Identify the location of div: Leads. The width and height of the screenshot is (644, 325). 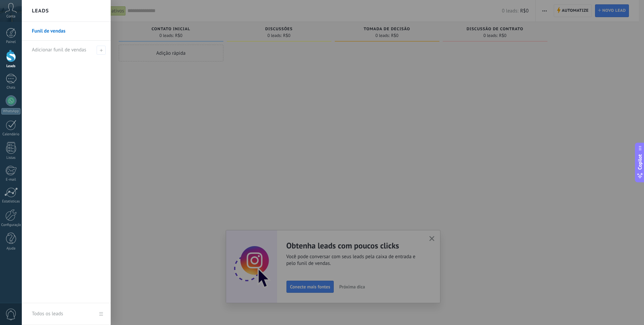
(11, 66).